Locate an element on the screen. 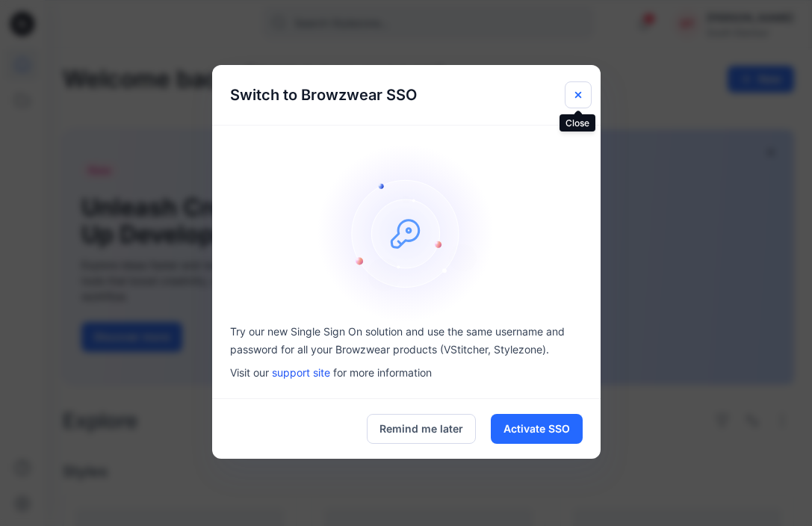  p: Try our new Single Sign On solution and use the same username and password for all your Browzwear... is located at coordinates (406, 341).